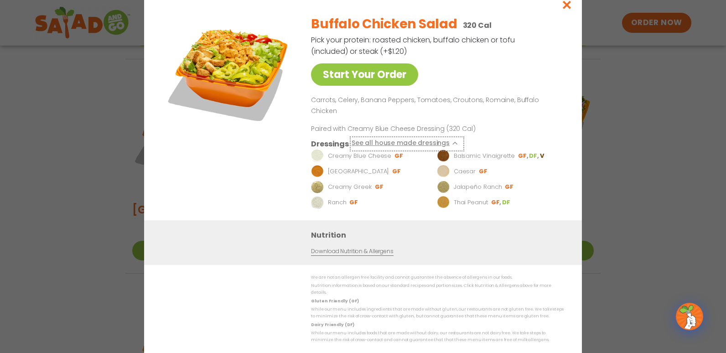 This screenshot has width=726, height=353. I want to click on p: While our menu includes ingredients that are made without gluten, our restaurants are not gluten ..., so click(438, 313).